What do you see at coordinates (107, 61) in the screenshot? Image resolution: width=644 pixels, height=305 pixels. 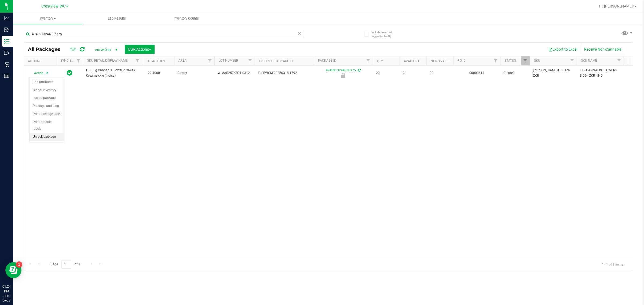 I see `a: SKU Retail Display Name` at bounding box center [107, 61].